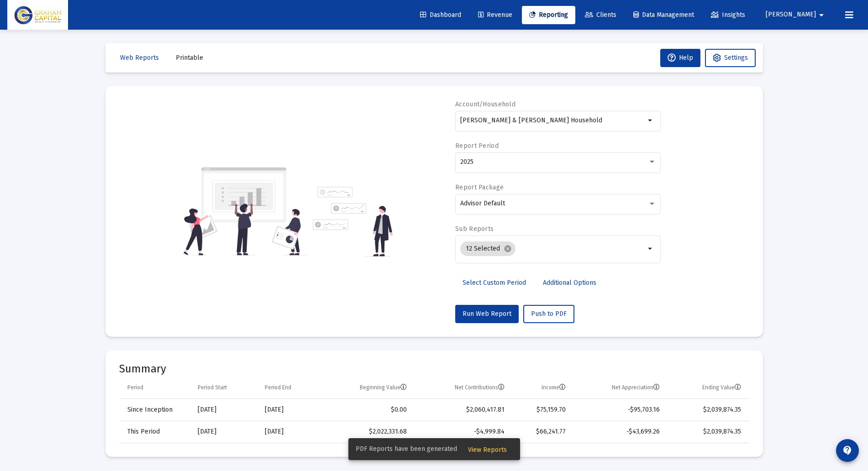  Describe the element at coordinates (479, 188) in the screenshot. I see `label: Report Package` at that location.